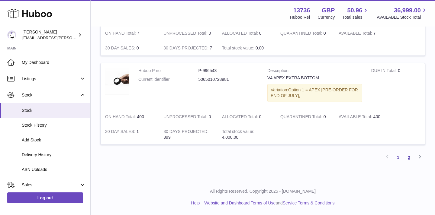 The height and width of the screenshot is (215, 435). Describe the element at coordinates (315, 72) in the screenshot. I see `strong: Description` at that location.